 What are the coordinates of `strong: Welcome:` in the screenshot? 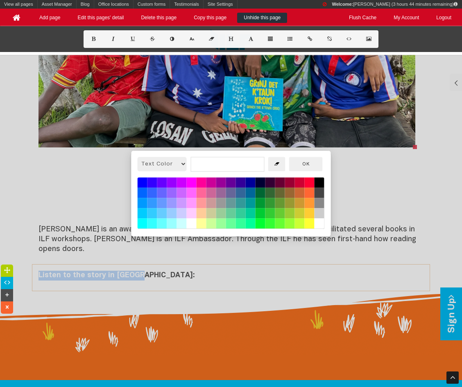 It's located at (343, 4).